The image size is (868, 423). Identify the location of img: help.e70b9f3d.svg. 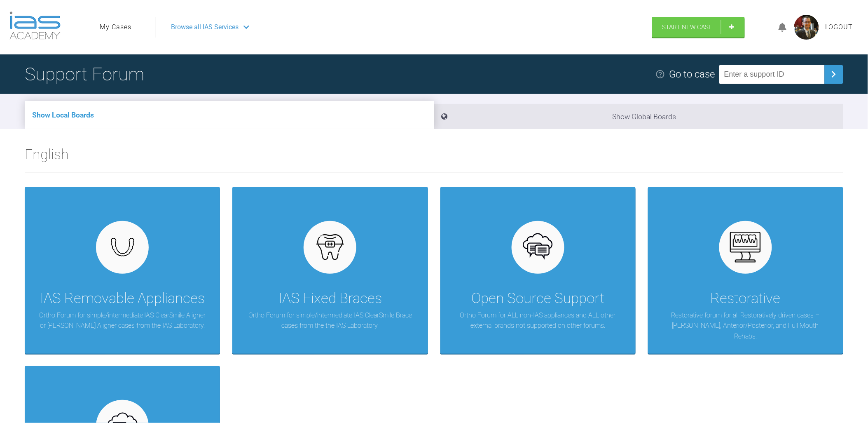
(660, 74).